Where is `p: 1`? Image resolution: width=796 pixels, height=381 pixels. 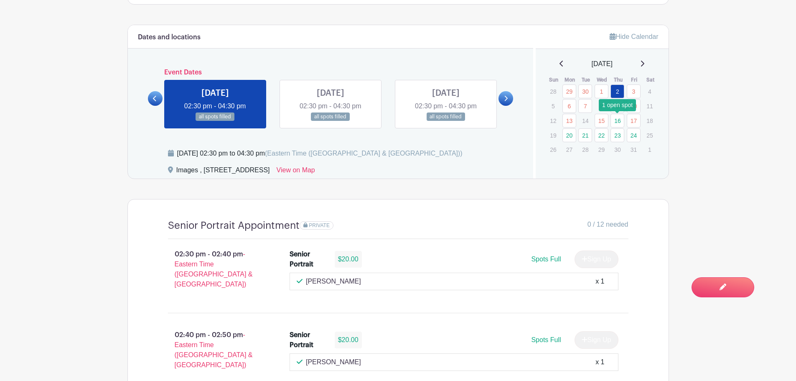
p: 1 is located at coordinates (650, 149).